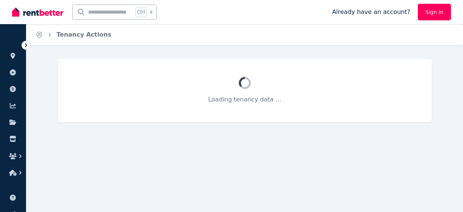 The width and height of the screenshot is (463, 212). I want to click on span: Ctrl, so click(141, 12).